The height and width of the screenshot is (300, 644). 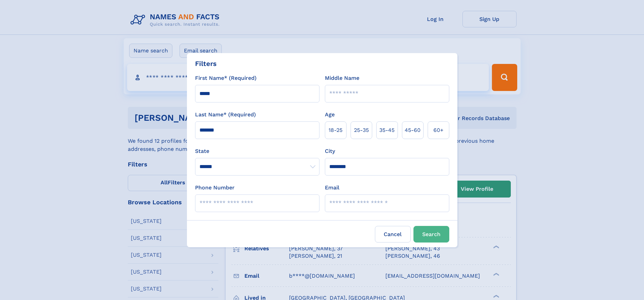 I want to click on label: Email, so click(x=332, y=188).